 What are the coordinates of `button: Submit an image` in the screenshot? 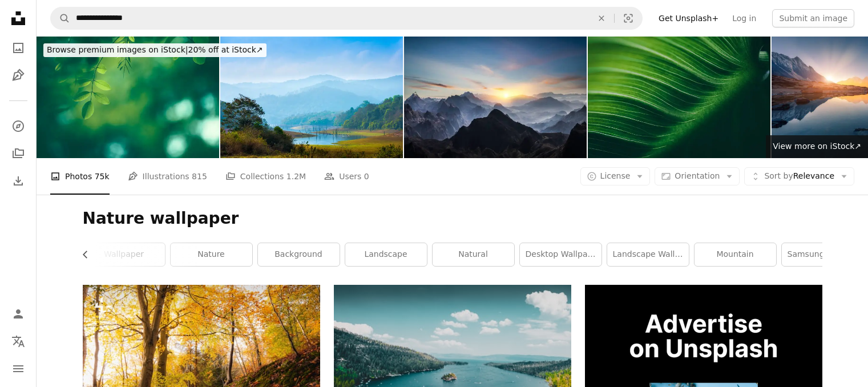 It's located at (813, 18).